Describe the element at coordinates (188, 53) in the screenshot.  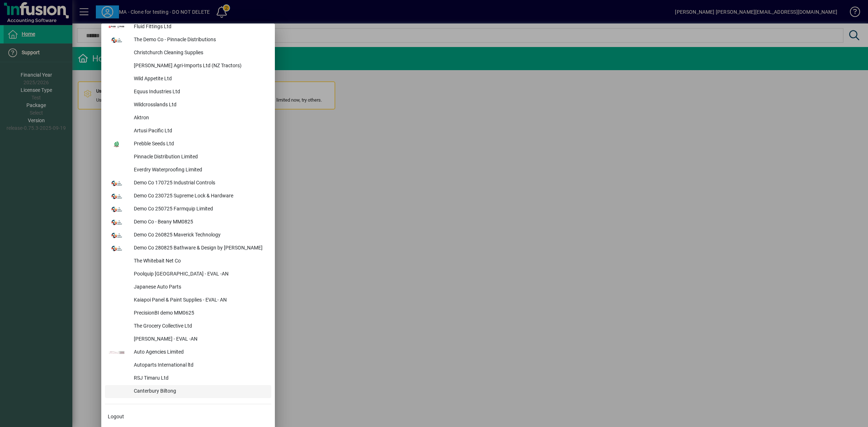
I see `button: Christchurch Cleaning Supplies` at that location.